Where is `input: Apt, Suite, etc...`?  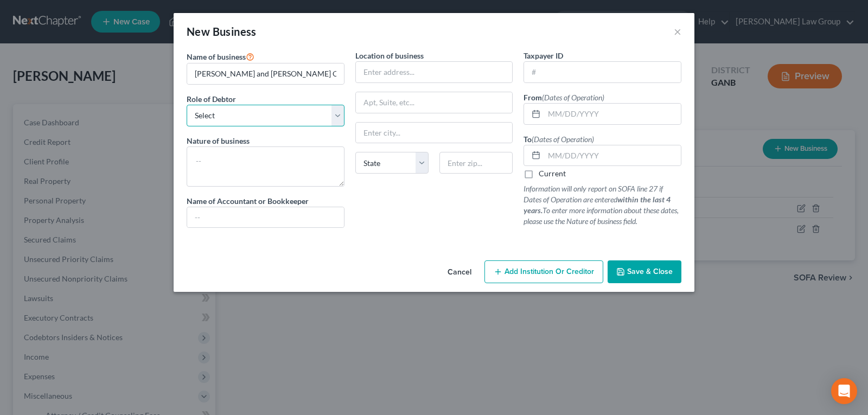
input: Apt, Suite, etc... is located at coordinates (434, 102).